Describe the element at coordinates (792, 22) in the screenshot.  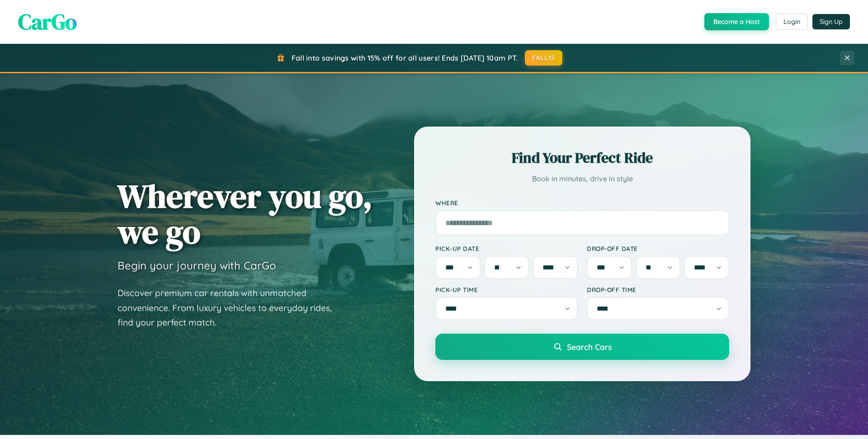
I see `button: Login` at that location.